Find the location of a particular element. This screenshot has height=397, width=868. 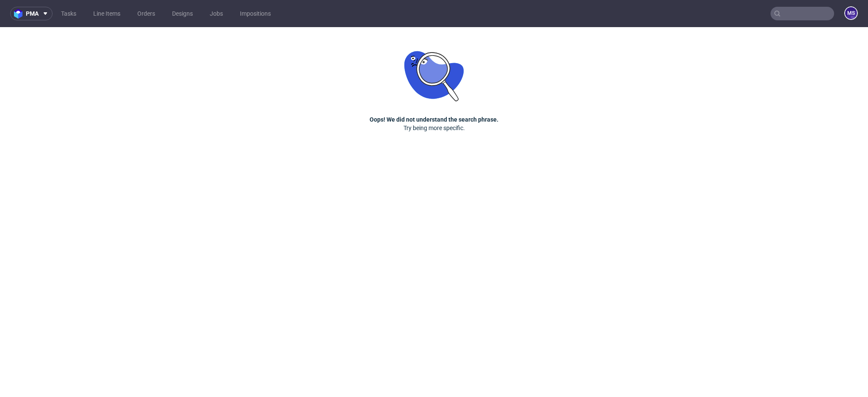

a: Tasks is located at coordinates (68, 13).